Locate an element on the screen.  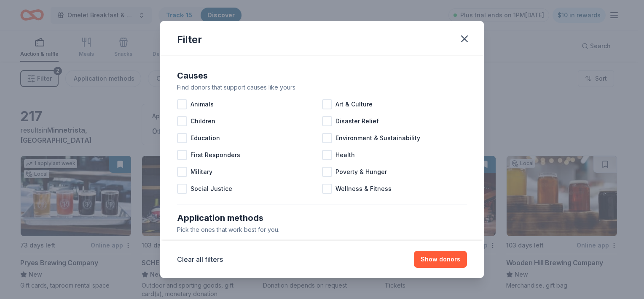
div: Application methods is located at coordinates (322, 218).